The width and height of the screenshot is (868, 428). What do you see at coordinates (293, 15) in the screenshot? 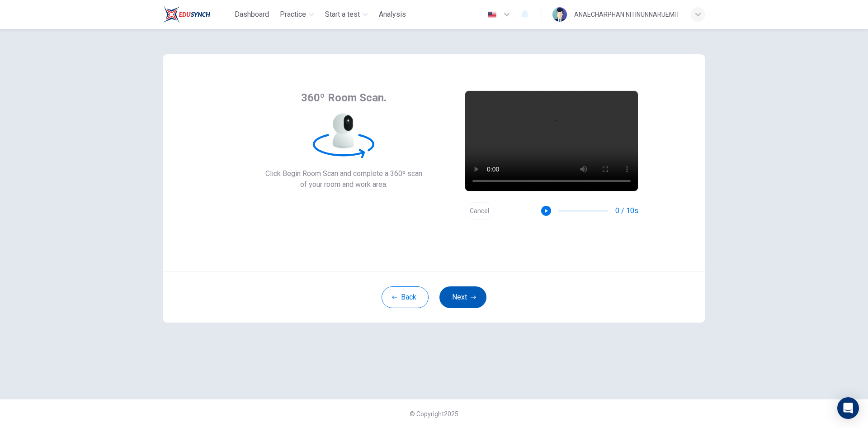
I see `span: Practice` at bounding box center [293, 15].